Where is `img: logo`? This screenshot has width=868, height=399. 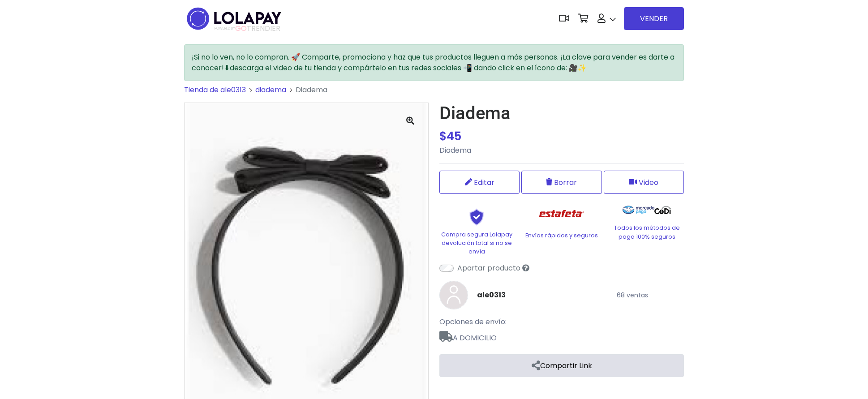
img: logo is located at coordinates (234, 18).